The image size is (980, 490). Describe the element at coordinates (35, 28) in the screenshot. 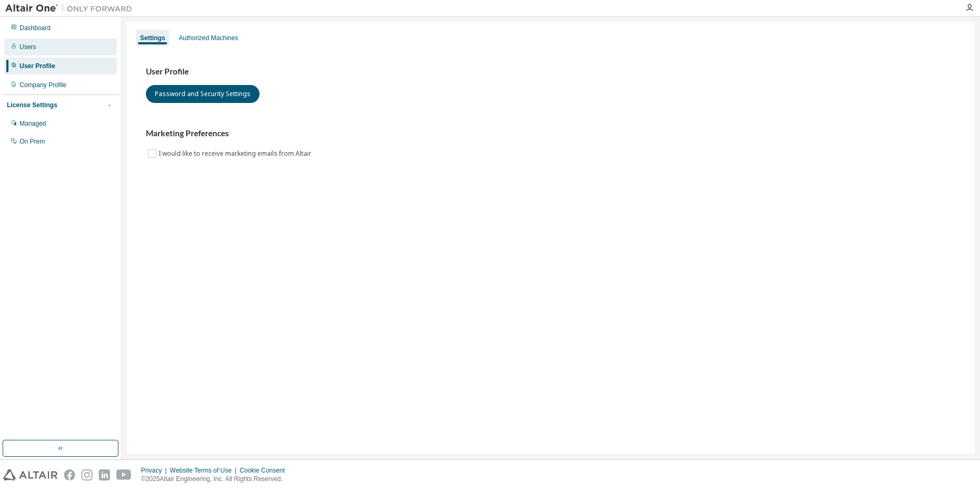

I see `div: Dashboard` at that location.